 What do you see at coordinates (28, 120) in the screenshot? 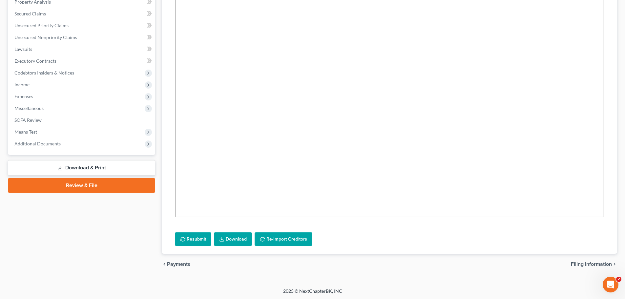
I see `span: SOFA Review` at bounding box center [28, 120].